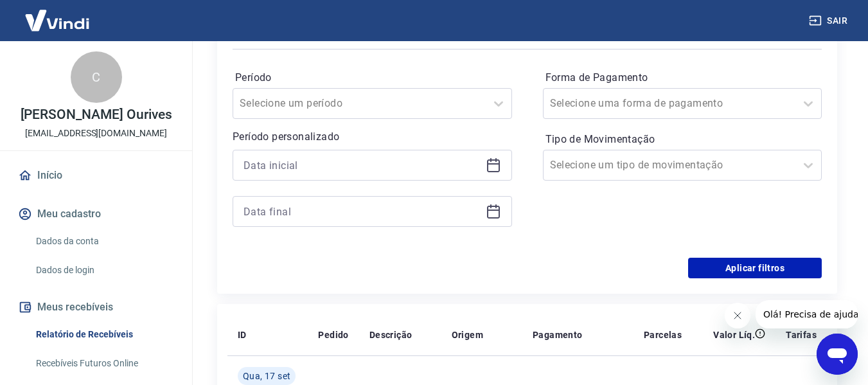 The image size is (868, 385). What do you see at coordinates (557, 335) in the screenshot?
I see `p: Pagamento` at bounding box center [557, 335].